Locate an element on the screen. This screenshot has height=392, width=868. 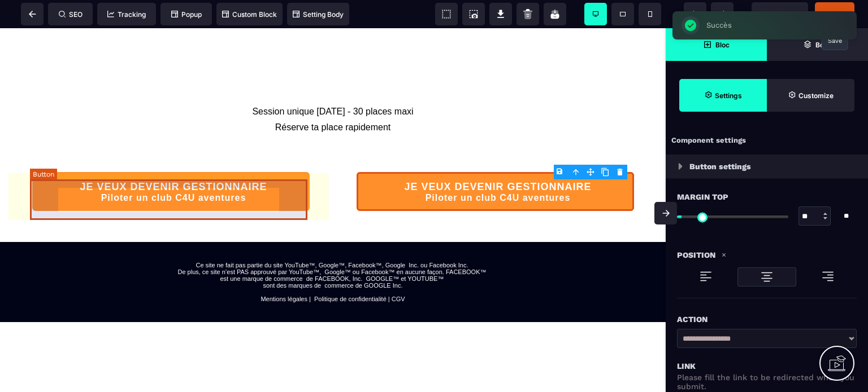
span: Custom Block is located at coordinates (249, 14).